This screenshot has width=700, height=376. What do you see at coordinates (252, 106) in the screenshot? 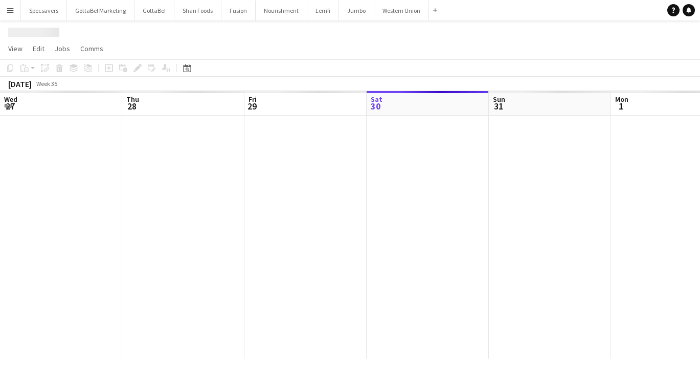
I see `span: 29` at bounding box center [252, 106].